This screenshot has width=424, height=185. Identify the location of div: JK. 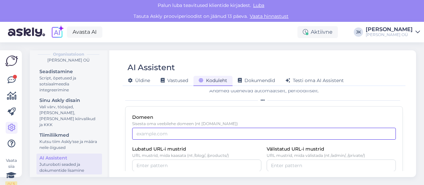
(358, 32).